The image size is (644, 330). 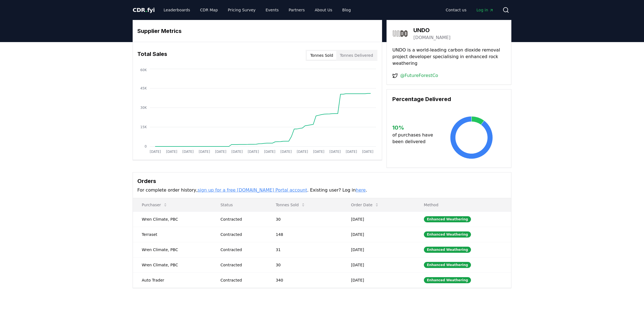 What do you see at coordinates (346, 10) in the screenshot?
I see `a: Blog` at bounding box center [346, 10].